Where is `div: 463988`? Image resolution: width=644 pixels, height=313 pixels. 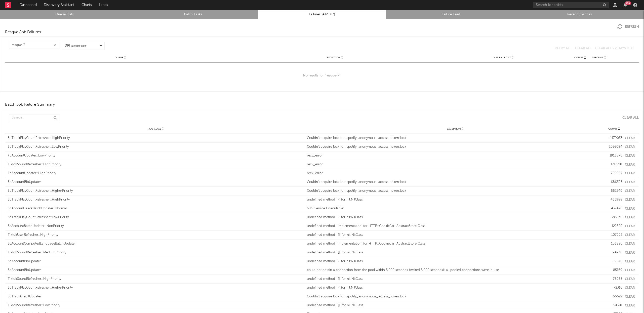
div: 463988 is located at coordinates (614, 200).